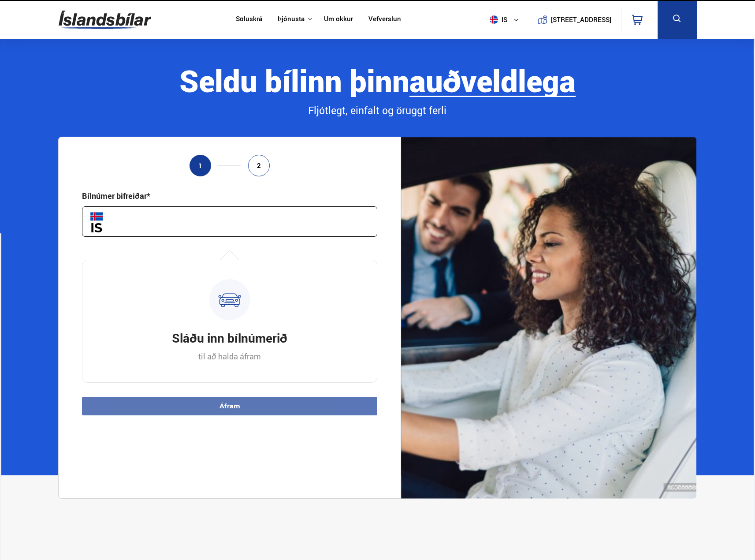 Image resolution: width=755 pixels, height=560 pixels. Describe the element at coordinates (378, 111) in the screenshot. I see `div: Fljótlegt, einfalt og öruggt ferli` at that location.